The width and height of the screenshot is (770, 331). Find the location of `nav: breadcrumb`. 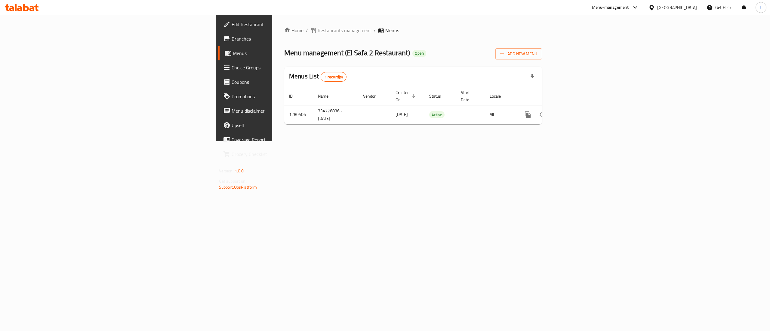

nav: breadcrumb is located at coordinates (413, 30).